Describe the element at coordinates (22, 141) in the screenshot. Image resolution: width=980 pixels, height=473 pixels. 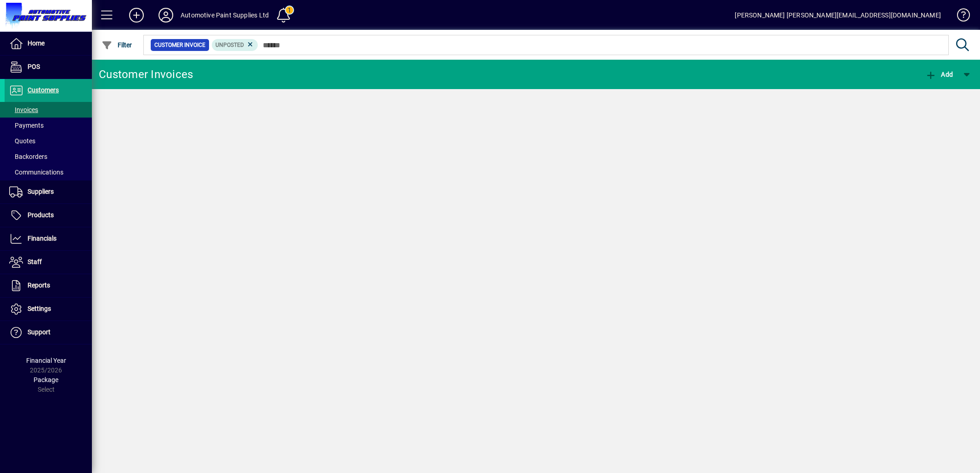
I see `span: Quotes` at that location.